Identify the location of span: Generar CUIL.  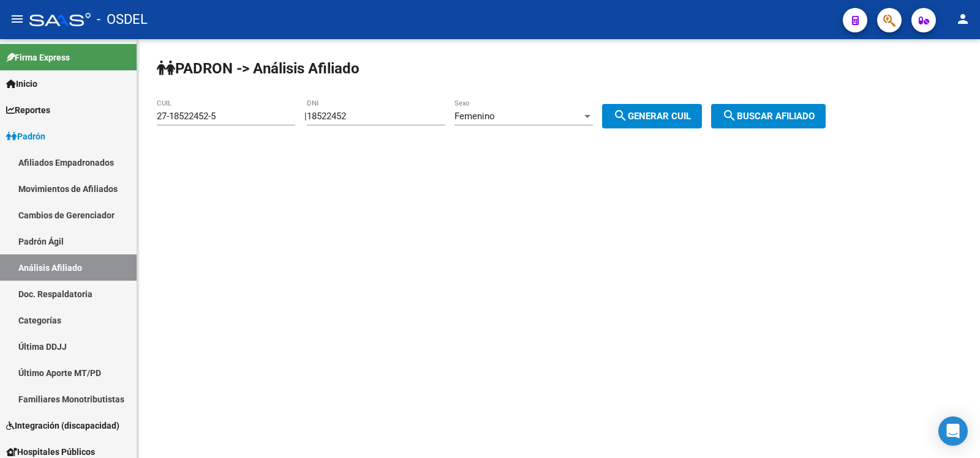
(652, 116).